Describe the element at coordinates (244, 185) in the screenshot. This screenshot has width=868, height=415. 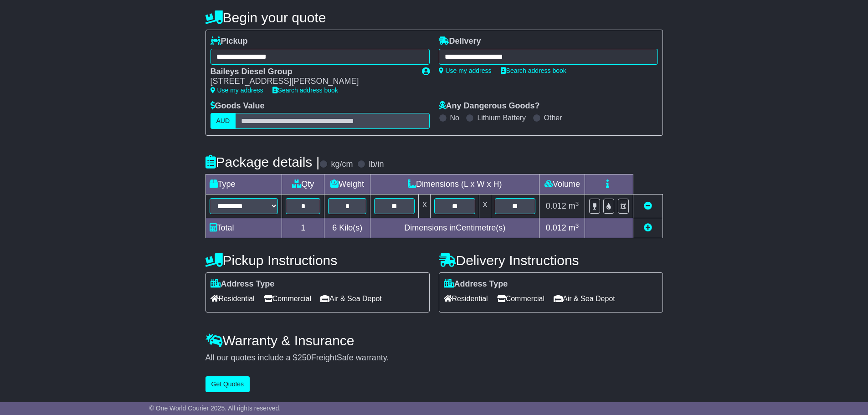
I see `td: Type` at that location.